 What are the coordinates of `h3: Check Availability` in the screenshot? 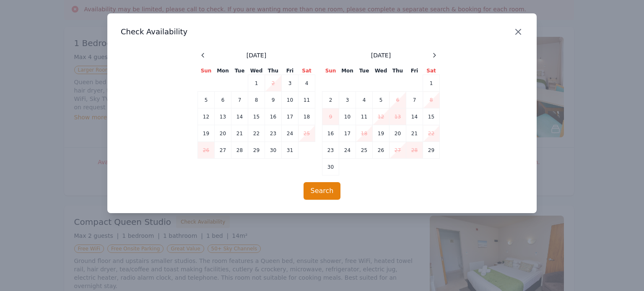 It's located at (322, 32).